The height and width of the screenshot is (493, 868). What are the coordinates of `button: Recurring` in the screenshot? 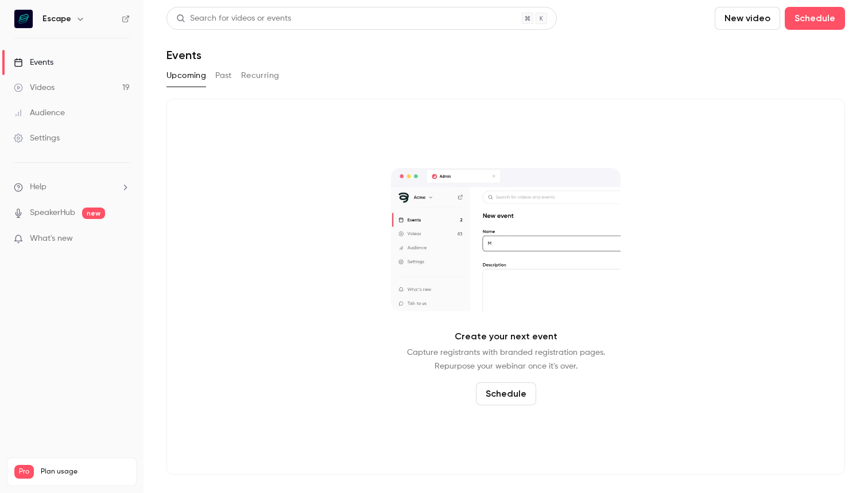 It's located at (260, 76).